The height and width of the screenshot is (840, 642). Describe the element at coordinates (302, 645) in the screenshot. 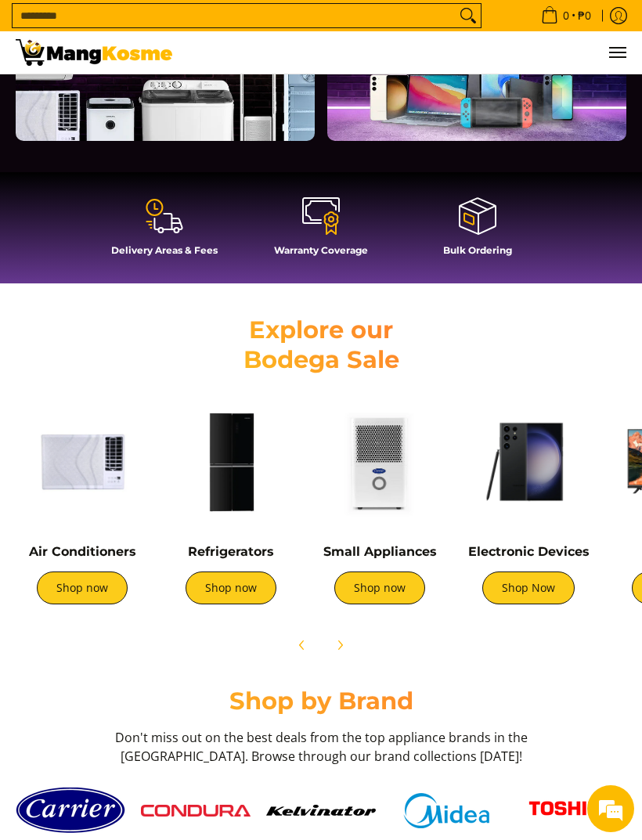

I see `button: Previous` at that location.